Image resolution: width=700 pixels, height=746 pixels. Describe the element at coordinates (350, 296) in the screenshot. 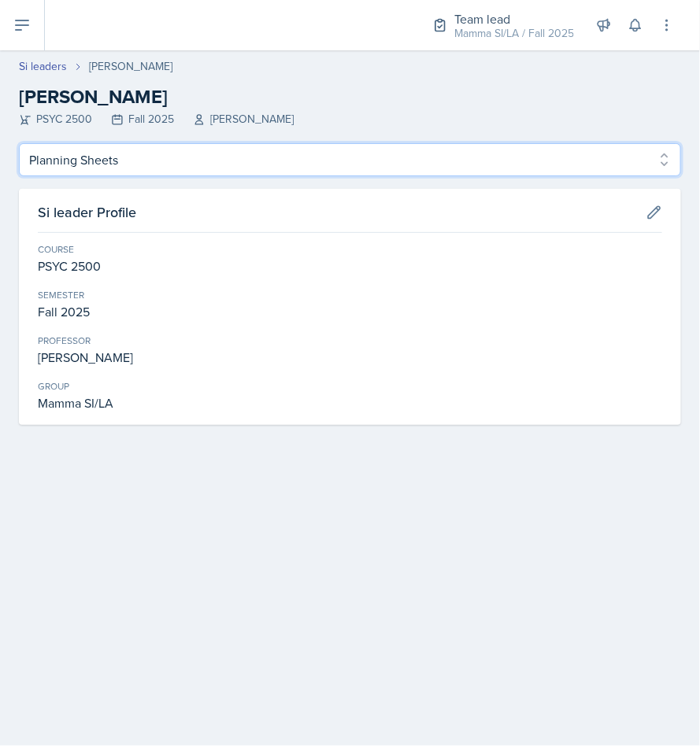

I see `div: Semester` at that location.